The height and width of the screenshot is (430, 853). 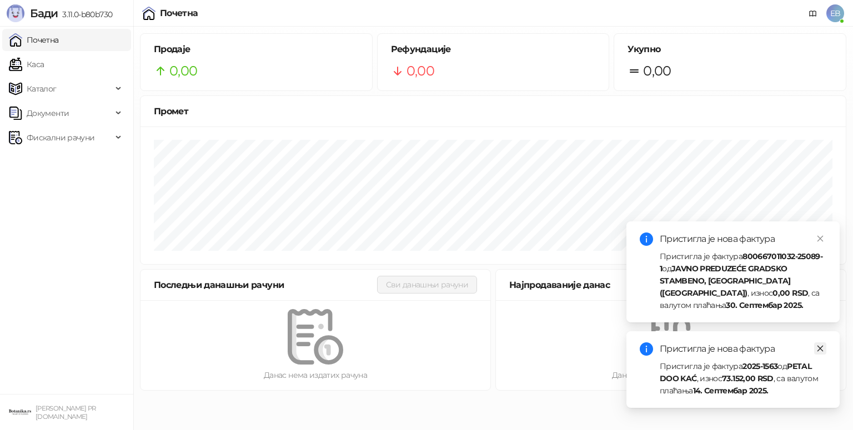 I want to click on span: 3.11.0-b80b730, so click(x=85, y=14).